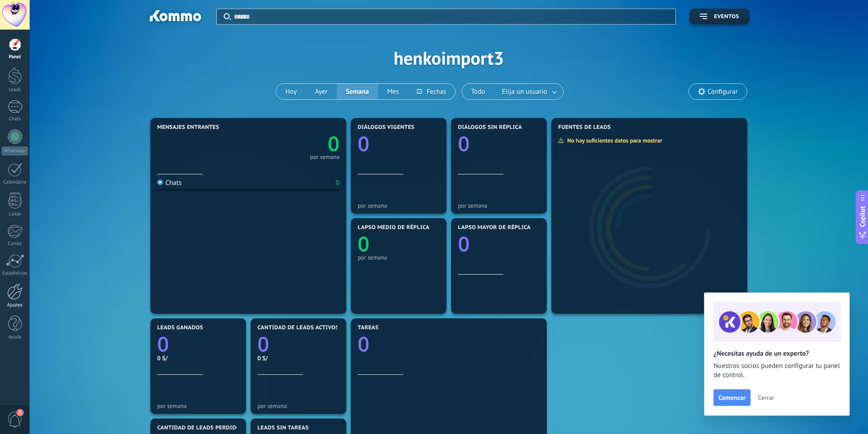 Image resolution: width=868 pixels, height=434 pixels. What do you see at coordinates (777, 371) in the screenshot?
I see `span: Nuestros socios pueden configurar tu panel de control.` at bounding box center [777, 371].